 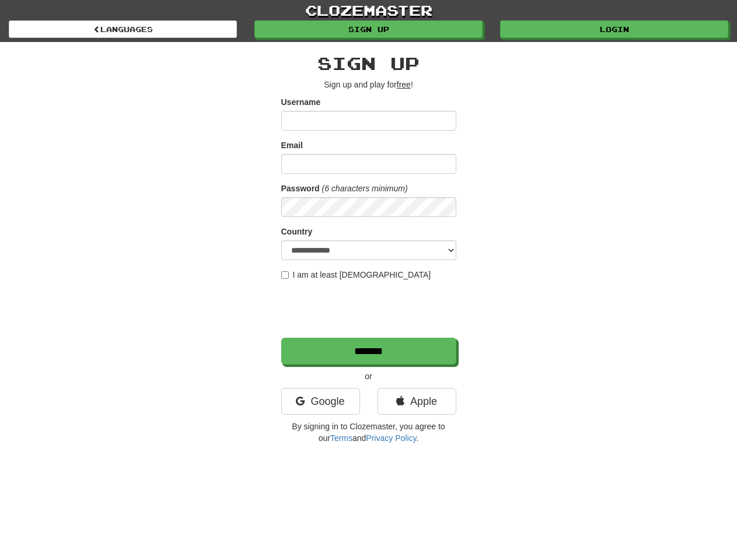 What do you see at coordinates (300, 188) in the screenshot?
I see `label: Password` at bounding box center [300, 188].